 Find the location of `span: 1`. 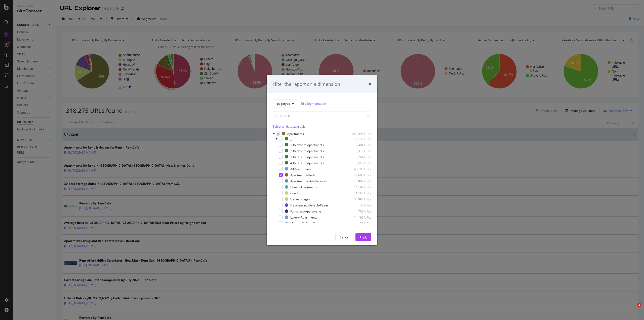

span: 1 is located at coordinates (639, 305).